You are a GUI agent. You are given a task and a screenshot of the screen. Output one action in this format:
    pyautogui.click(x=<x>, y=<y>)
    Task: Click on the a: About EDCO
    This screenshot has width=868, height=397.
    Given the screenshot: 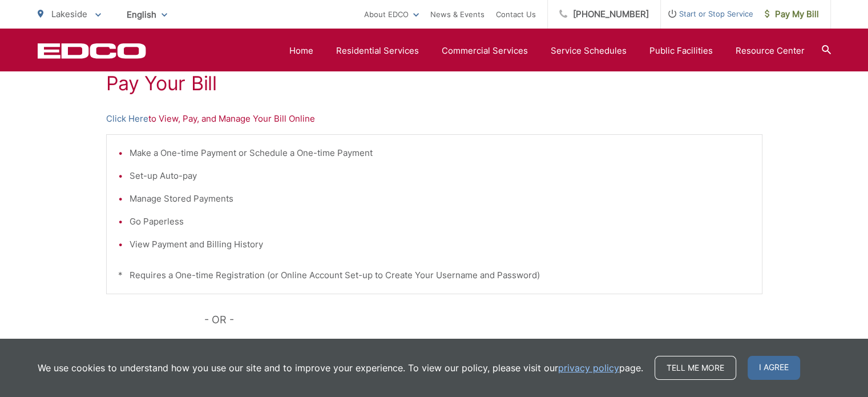 What is the action you would take?
    pyautogui.click(x=392, y=14)
    